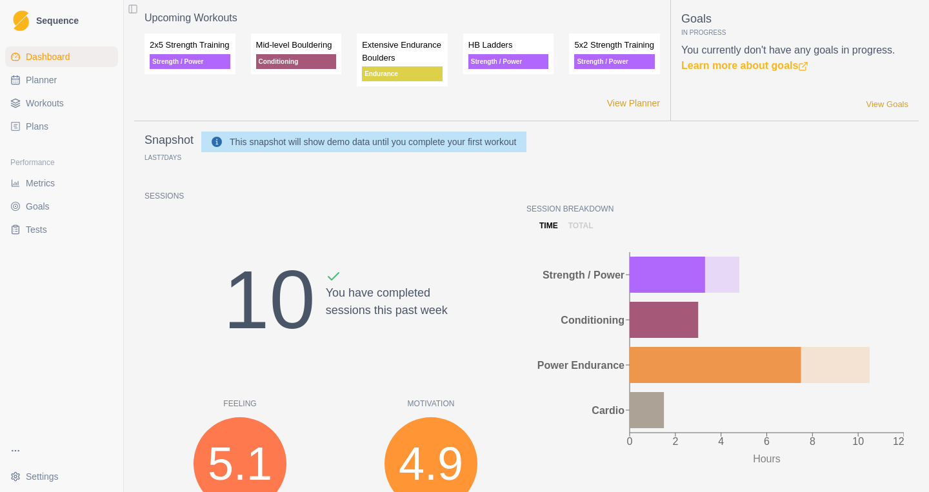  I want to click on tspan: Power Endurance, so click(581, 365).